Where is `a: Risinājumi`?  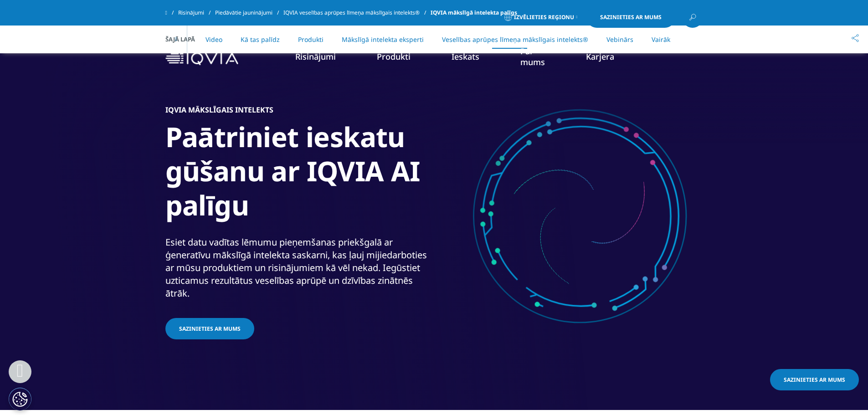 a: Risinājumi is located at coordinates (315, 56).